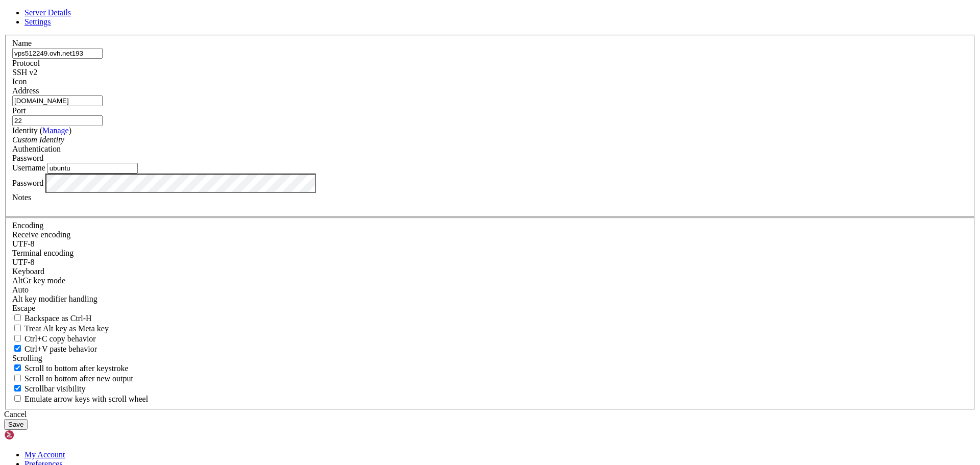 Image resolution: width=980 pixels, height=465 pixels. I want to click on span: Password, so click(27, 157).